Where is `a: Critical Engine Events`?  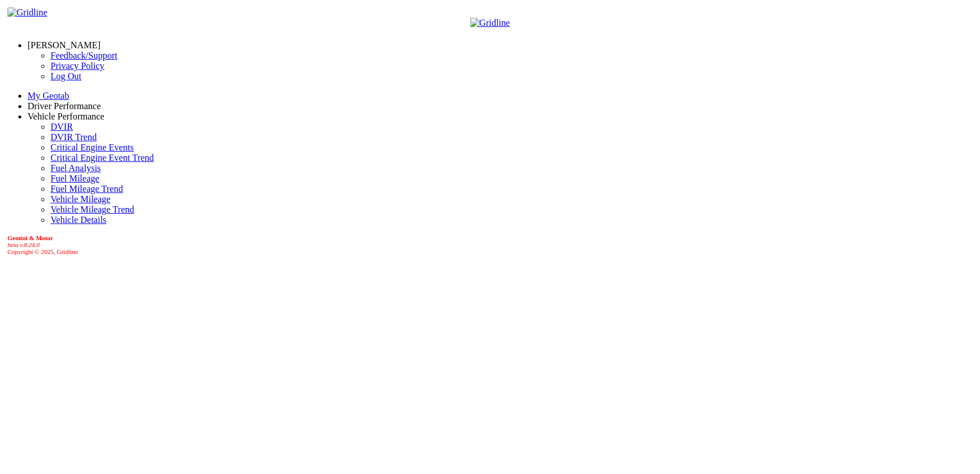 a: Critical Engine Events is located at coordinates (92, 147).